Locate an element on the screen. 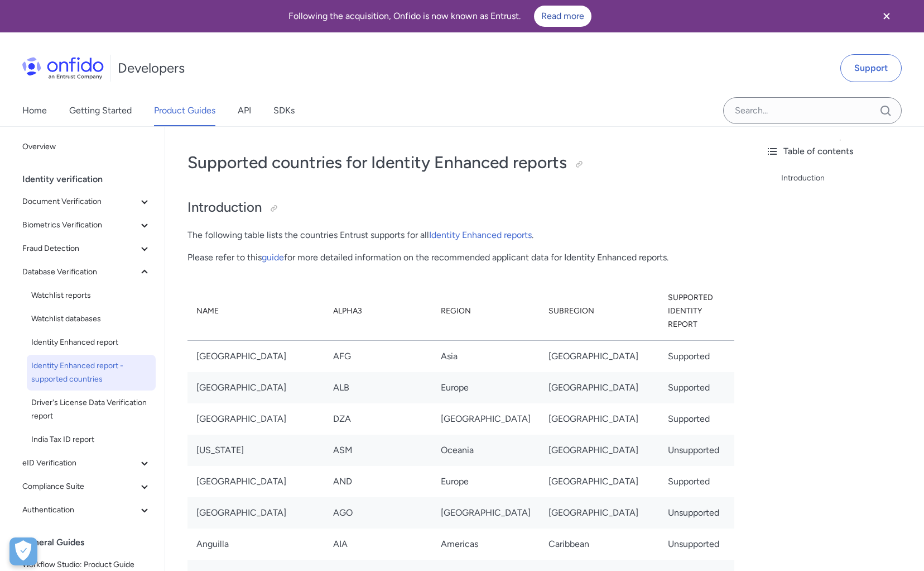 The height and width of the screenshot is (571, 924). p: The following table lists the countries Entrust supports for all . is located at coordinates (461, 235).